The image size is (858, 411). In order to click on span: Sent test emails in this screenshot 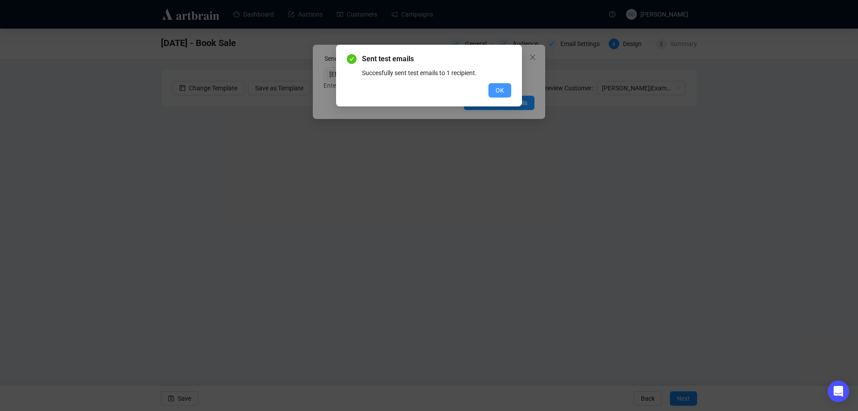, I will do `click(437, 59)`.